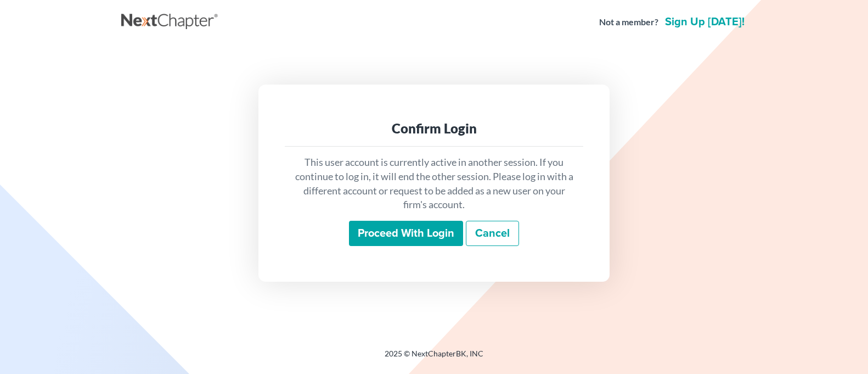 This screenshot has height=374, width=868. Describe the element at coordinates (434, 184) in the screenshot. I see `p: This user account is currently active in another session. If you continue to log in, it will end ...` at that location.